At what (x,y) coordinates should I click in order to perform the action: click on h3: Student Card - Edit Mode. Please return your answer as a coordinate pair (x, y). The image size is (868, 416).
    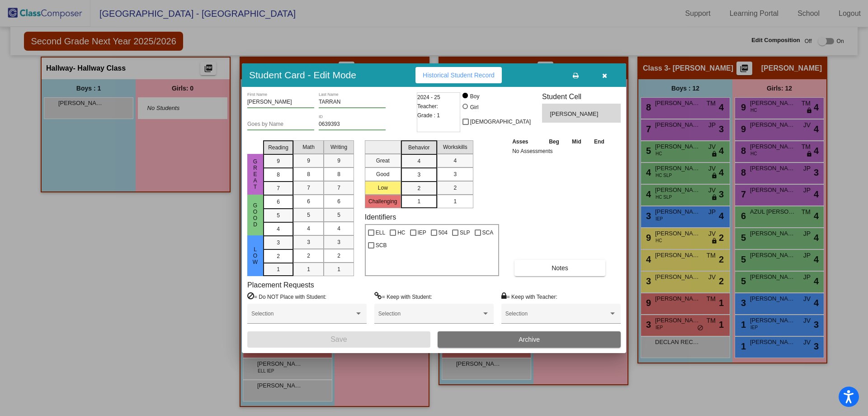
    Looking at the image, I should click on (303, 74).